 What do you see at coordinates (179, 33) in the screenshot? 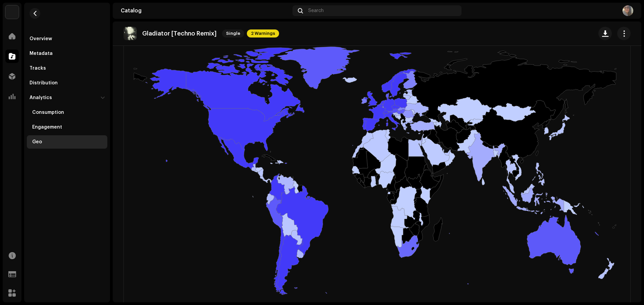
I see `p: Gladiator [Techno Remix]` at bounding box center [179, 33].